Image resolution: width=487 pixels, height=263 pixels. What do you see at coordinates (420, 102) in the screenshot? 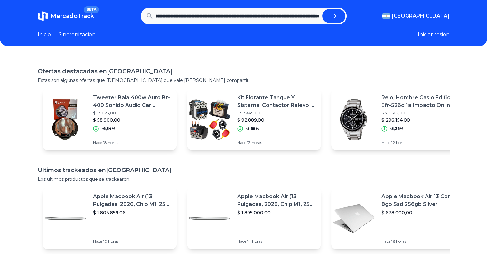
I see `p: Reloj Hombre Casio Edifice Efr-526d 1a Impacto Online` at bounding box center [420, 102].